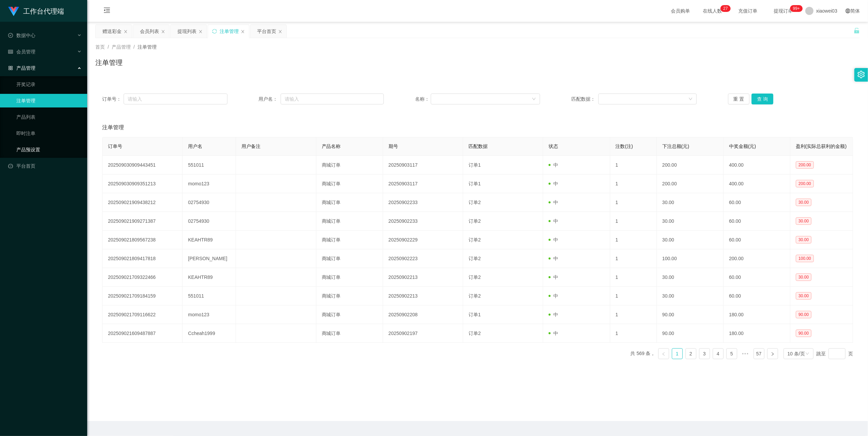 Image resolution: width=868 pixels, height=436 pixels. I want to click on span: 订单1, so click(475, 314).